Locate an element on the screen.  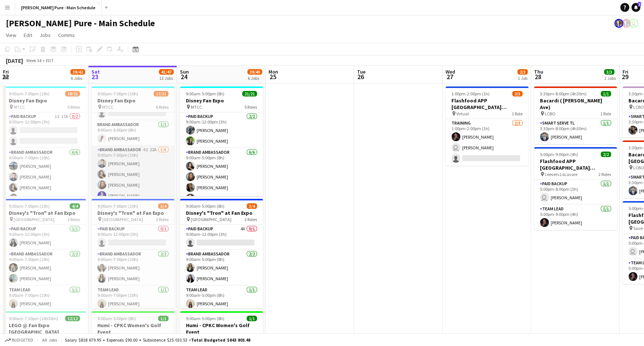
span: 2/2 is located at coordinates (606, 154).